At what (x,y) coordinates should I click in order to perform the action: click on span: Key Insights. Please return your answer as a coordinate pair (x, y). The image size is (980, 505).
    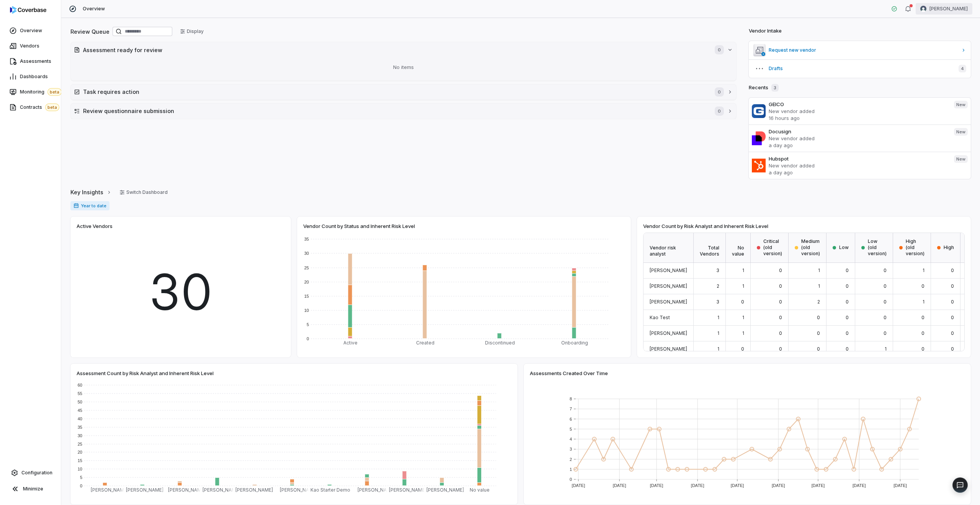
    Looking at the image, I should click on (87, 192).